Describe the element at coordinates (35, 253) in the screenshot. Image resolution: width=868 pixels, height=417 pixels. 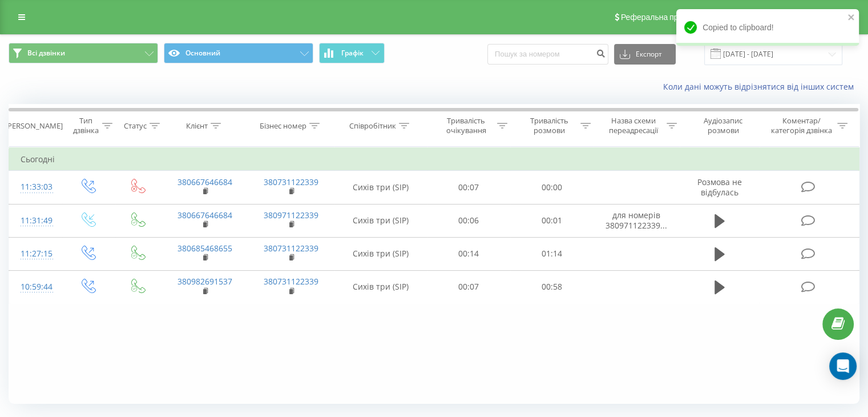
I see `div: 11:27:15` at that location.